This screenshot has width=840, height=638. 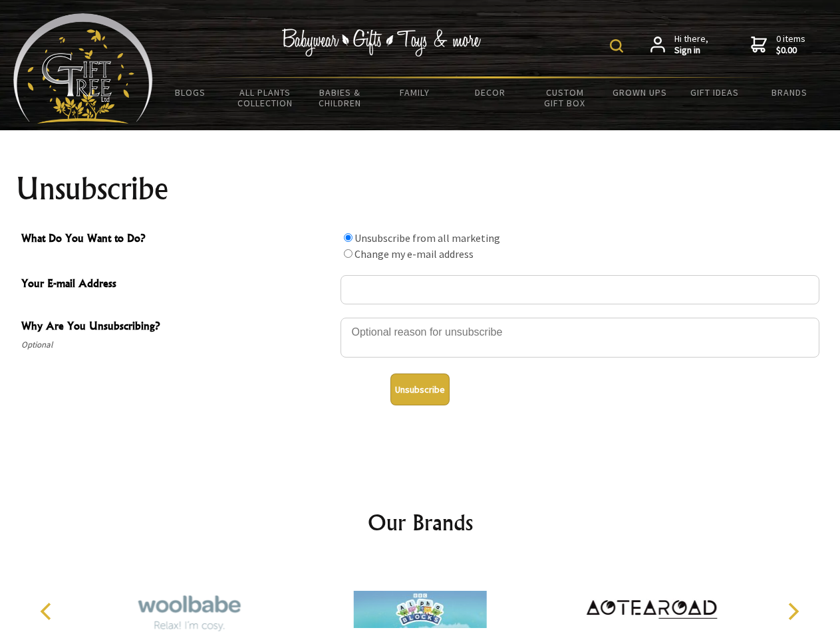 What do you see at coordinates (490, 92) in the screenshot?
I see `a: Decor` at bounding box center [490, 92].